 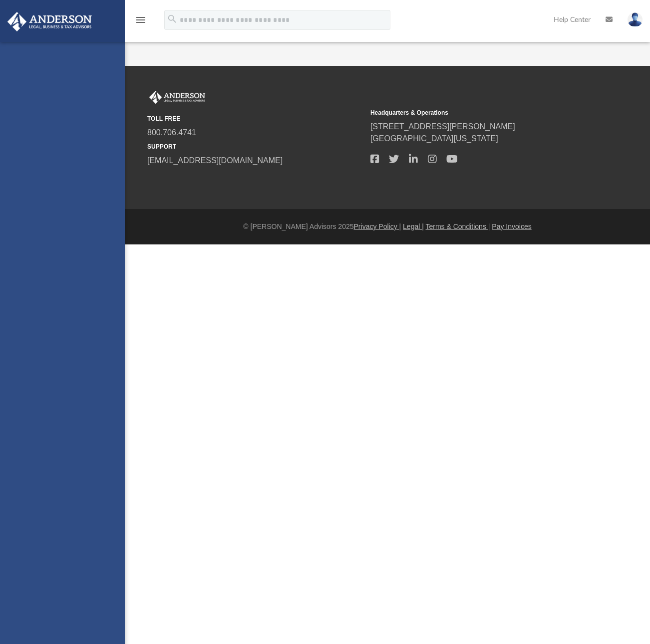 I want to click on small: Headquarters & Operations, so click(x=478, y=113).